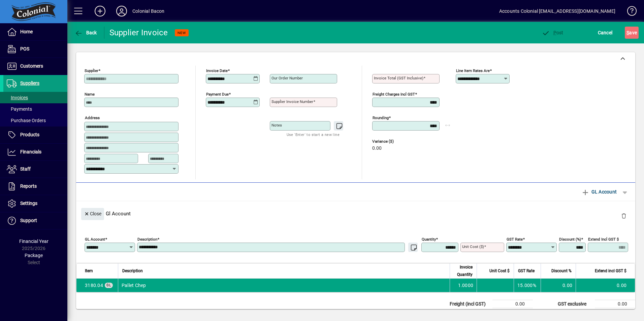 This screenshot has width=644, height=321. Describe the element at coordinates (35, 109) in the screenshot. I see `a: Payments` at that location.